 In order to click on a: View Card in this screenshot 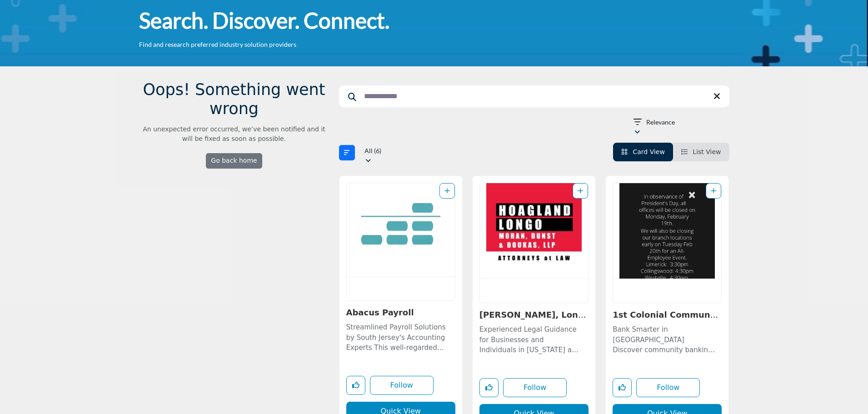, I will do `click(643, 152)`.